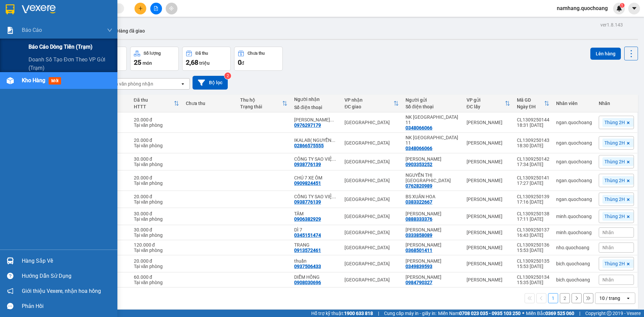  What do you see at coordinates (533, 277) in the screenshot?
I see `div: CL1309250134` at bounding box center [533, 277].